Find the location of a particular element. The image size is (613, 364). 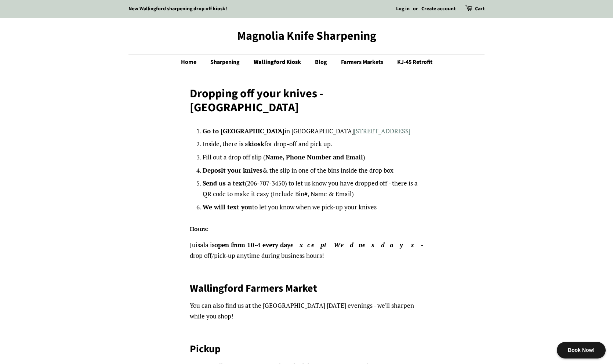

a: New Wallingford sharpening drop off kiosk! is located at coordinates (177, 8).